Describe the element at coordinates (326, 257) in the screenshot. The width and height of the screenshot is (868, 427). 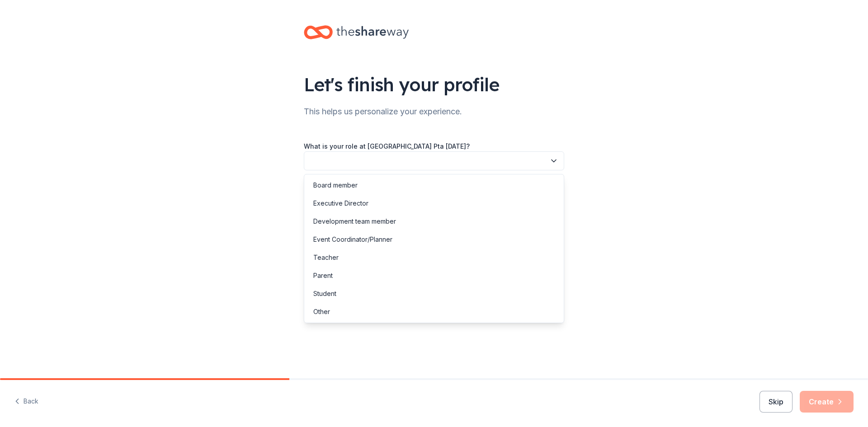
I see `div: Teacher` at that location.